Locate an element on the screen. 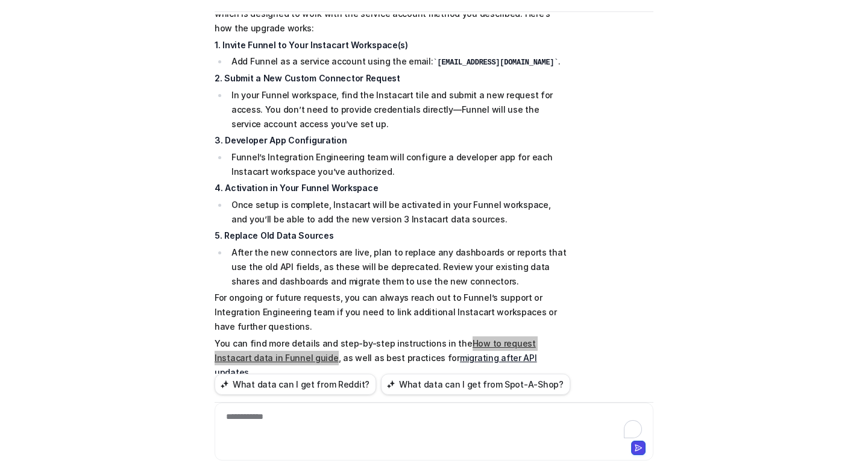  div: To enrich screen reader interactions, please activate Accessibility in Grammarly extension settings is located at coordinates (434, 425).